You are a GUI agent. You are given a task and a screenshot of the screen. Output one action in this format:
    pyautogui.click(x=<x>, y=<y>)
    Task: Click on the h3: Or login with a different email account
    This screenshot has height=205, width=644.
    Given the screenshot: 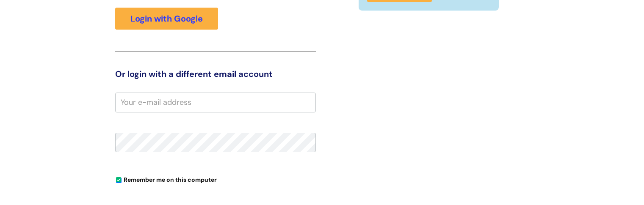 What is the action you would take?
    pyautogui.click(x=215, y=74)
    